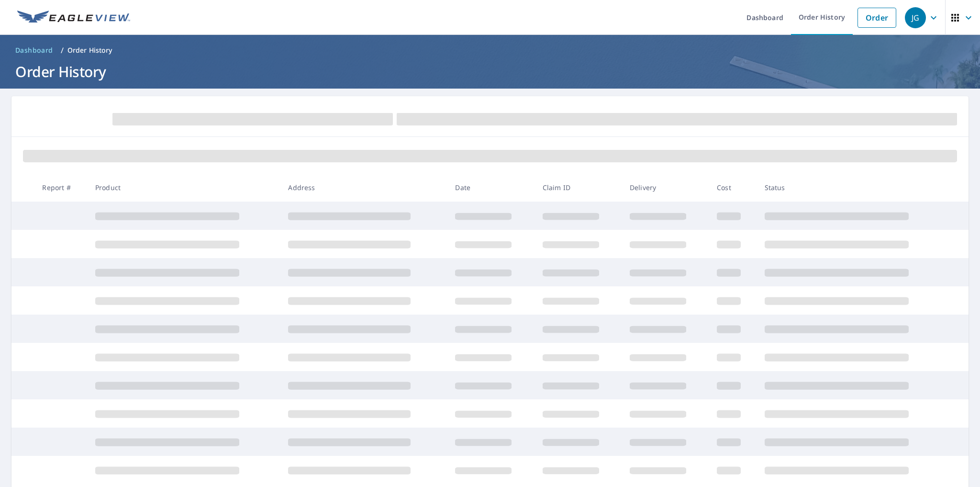 This screenshot has width=980, height=487. What do you see at coordinates (666, 187) in the screenshot?
I see `th: Delivery` at bounding box center [666, 187].